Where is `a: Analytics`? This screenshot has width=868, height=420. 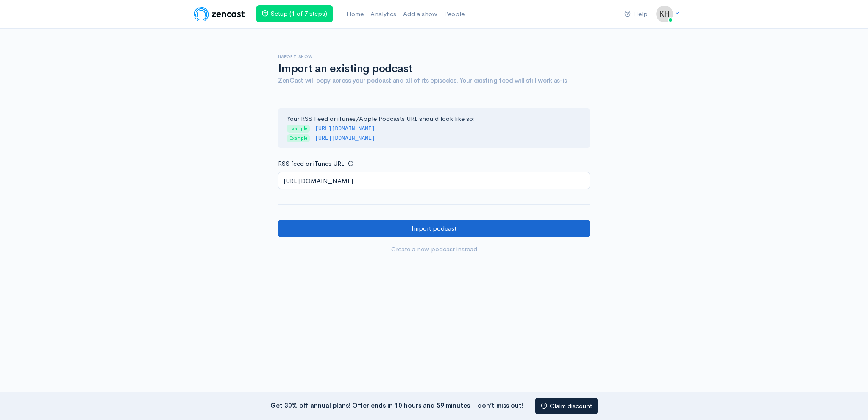
a: Analytics is located at coordinates (383, 14).